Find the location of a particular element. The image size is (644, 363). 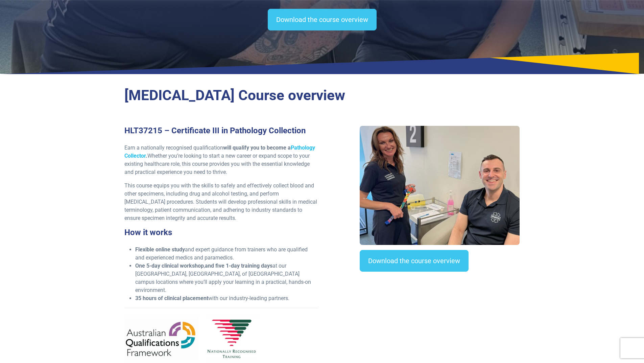

strong: One 5-day clinical workshop is located at coordinates (170, 265).